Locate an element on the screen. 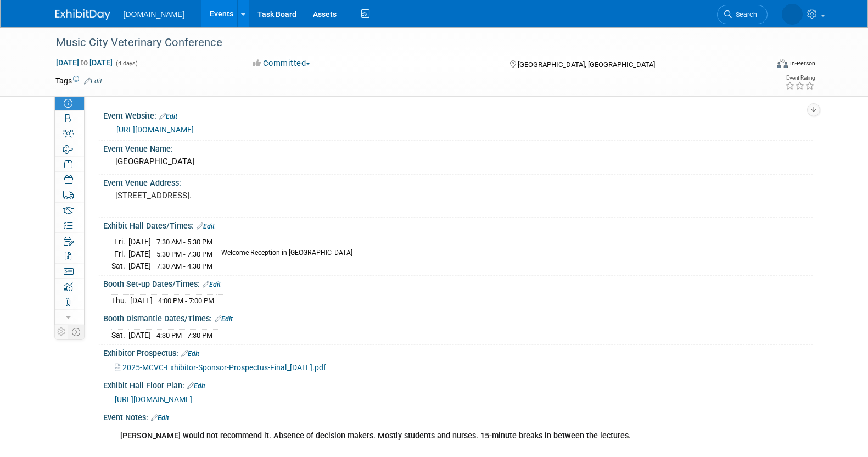 This screenshot has width=868, height=457. span: 7:30 AM - 5:30 PM is located at coordinates (184, 242).